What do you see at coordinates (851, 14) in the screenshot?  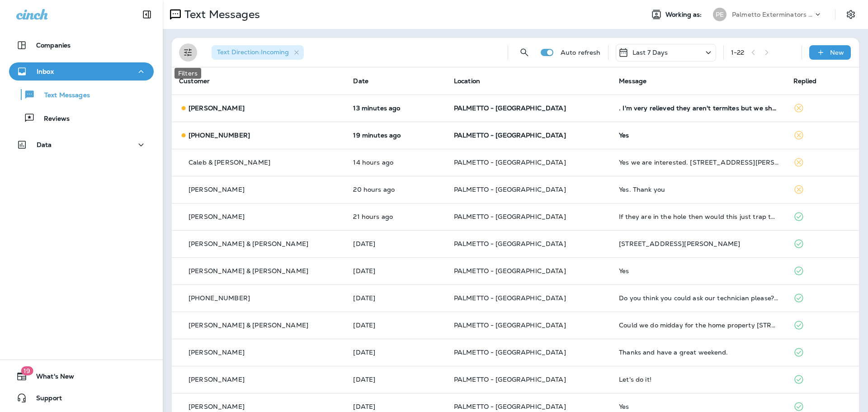 I see `button: Settings` at bounding box center [851, 14].